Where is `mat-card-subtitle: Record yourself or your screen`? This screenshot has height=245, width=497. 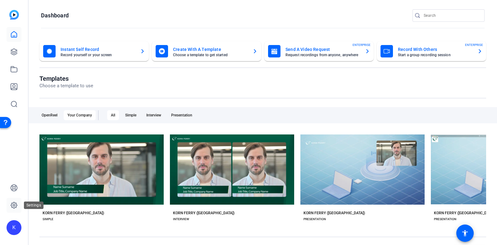 mat-card-subtitle: Record yourself or your screen is located at coordinates (98, 55).